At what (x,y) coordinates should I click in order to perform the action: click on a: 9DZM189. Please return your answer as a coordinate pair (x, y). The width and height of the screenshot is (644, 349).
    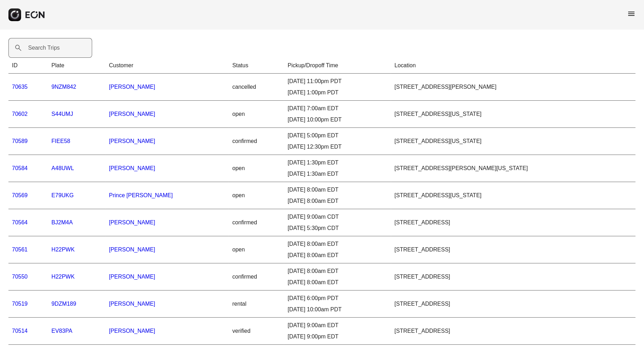
    Looking at the image, I should click on (64, 303).